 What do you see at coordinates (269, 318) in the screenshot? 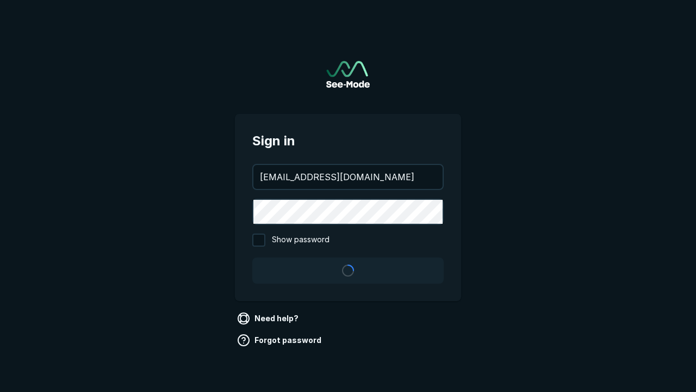
I see `a: Need help?` at bounding box center [269, 318].